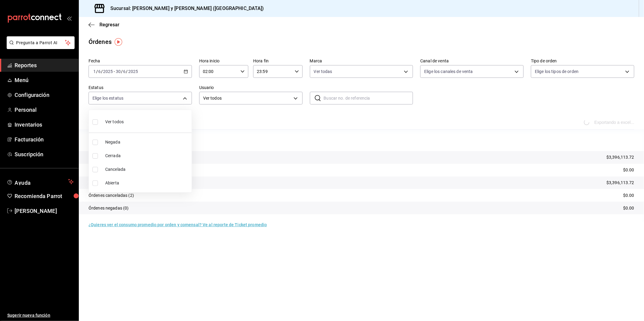 This screenshot has height=321, width=644. What do you see at coordinates (119, 42) in the screenshot?
I see `img: Tooltip marker` at bounding box center [119, 42].